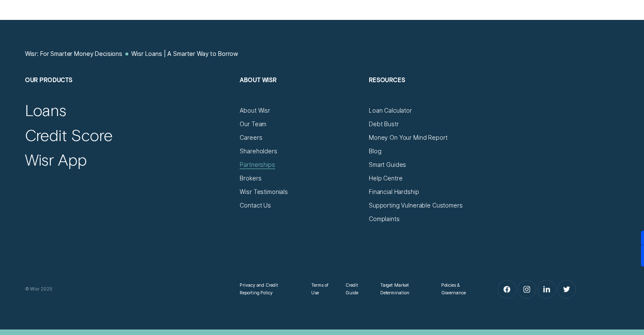 This screenshot has height=335, width=644. I want to click on a: Shareholders, so click(258, 151).